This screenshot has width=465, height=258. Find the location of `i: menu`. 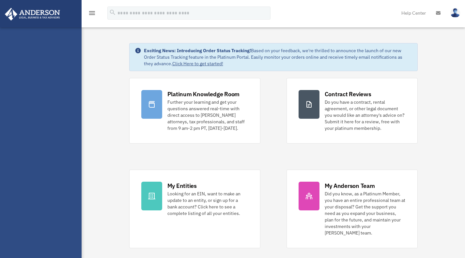

i: menu is located at coordinates (92, 13).